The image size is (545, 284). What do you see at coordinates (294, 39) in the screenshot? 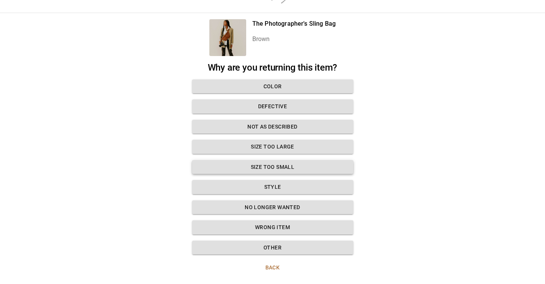
I see `p: Brown` at bounding box center [294, 39].